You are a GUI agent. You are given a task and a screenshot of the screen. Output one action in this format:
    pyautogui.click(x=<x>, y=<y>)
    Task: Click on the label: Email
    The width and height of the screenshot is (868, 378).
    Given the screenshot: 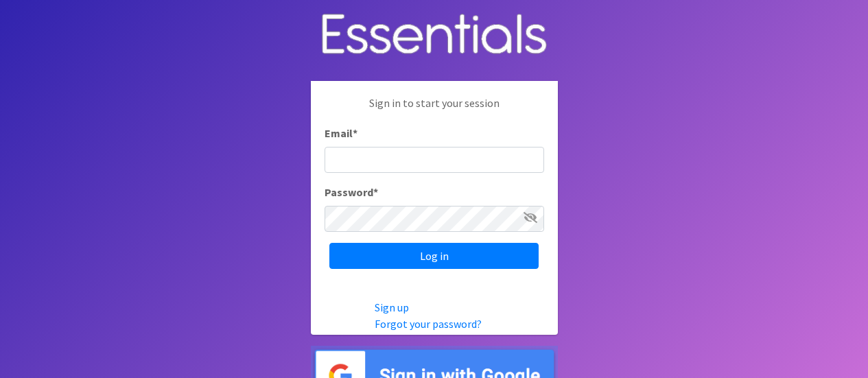 What is the action you would take?
    pyautogui.click(x=341, y=133)
    